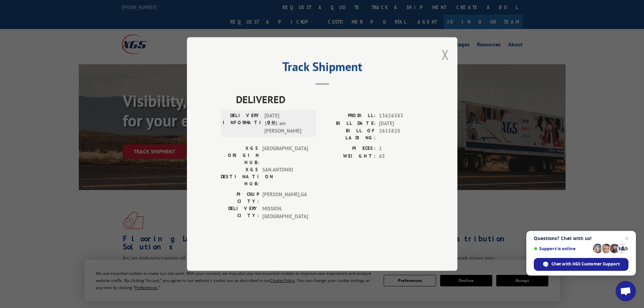 This screenshot has height=308, width=644. What do you see at coordinates (242, 123) in the screenshot?
I see `label: DELIVERY INFORMATION:` at bounding box center [242, 123].